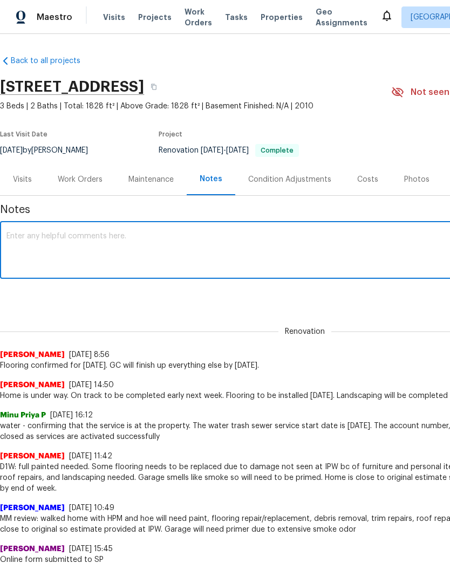 The width and height of the screenshot is (450, 577). I want to click on div: Visits, so click(22, 180).